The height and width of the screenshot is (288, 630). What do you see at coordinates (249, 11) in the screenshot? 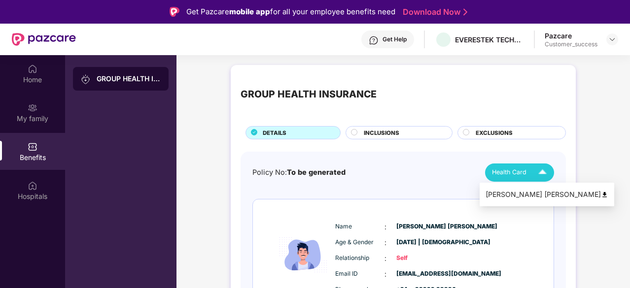
I see `strong: mobile app` at bounding box center [249, 11].